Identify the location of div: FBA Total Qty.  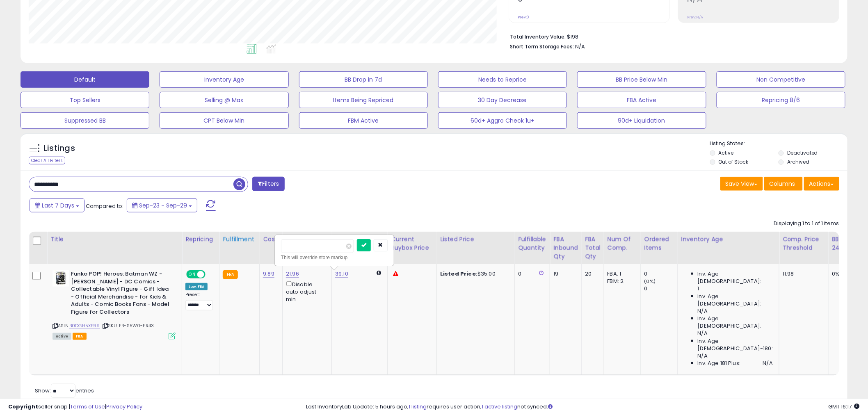
(593, 248).